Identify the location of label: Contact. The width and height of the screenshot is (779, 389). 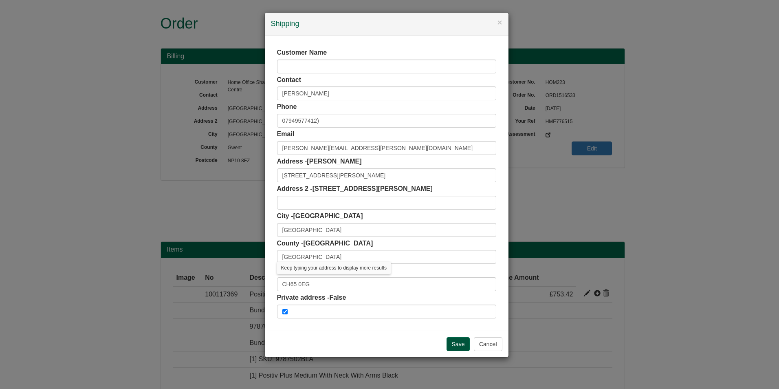
(289, 80).